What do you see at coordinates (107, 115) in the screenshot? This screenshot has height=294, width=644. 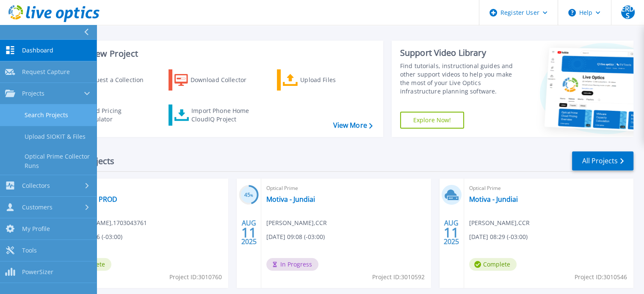 I see `a: Cloud Pricing Calculator` at bounding box center [107, 115].